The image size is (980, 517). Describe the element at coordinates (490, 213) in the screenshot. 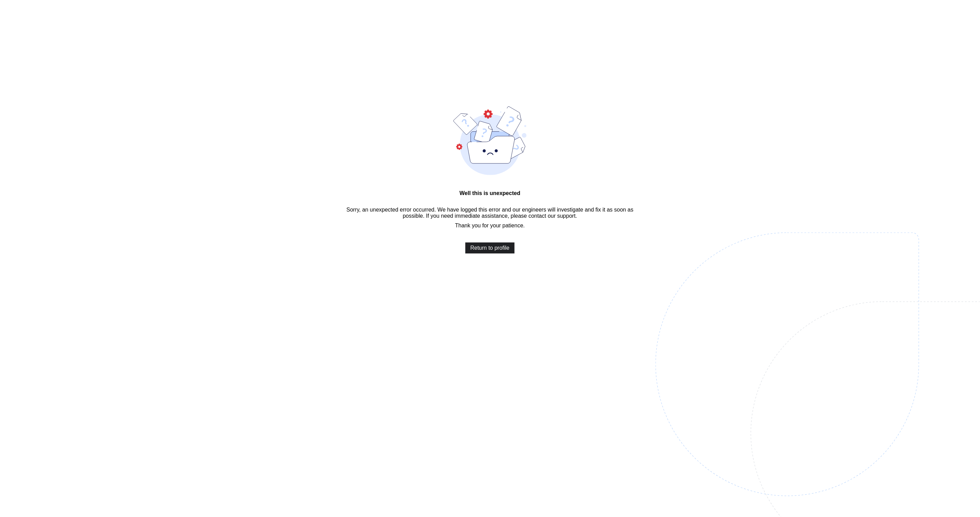

I see `span: Sorry, an unexpected error occurred. We have logged this error and our engineers will investigate...` at that location.